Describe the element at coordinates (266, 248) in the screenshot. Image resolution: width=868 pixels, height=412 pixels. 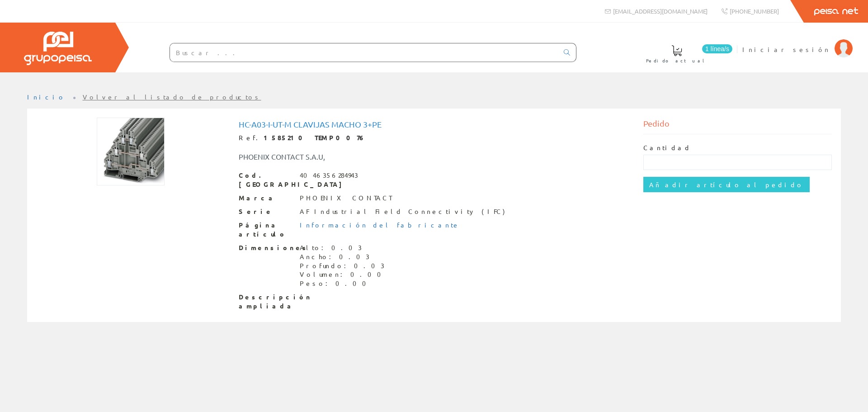
I see `span: Dimensiones` at that location.